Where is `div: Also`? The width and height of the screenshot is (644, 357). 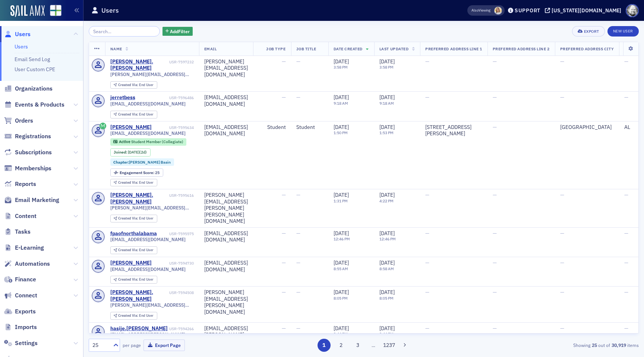
div: Also is located at coordinates (475, 10).